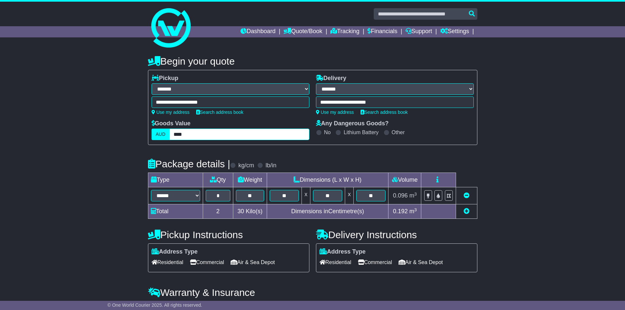 The image size is (625, 310). What do you see at coordinates (400, 196) in the screenshot?
I see `span: 0.096` at bounding box center [400, 196].